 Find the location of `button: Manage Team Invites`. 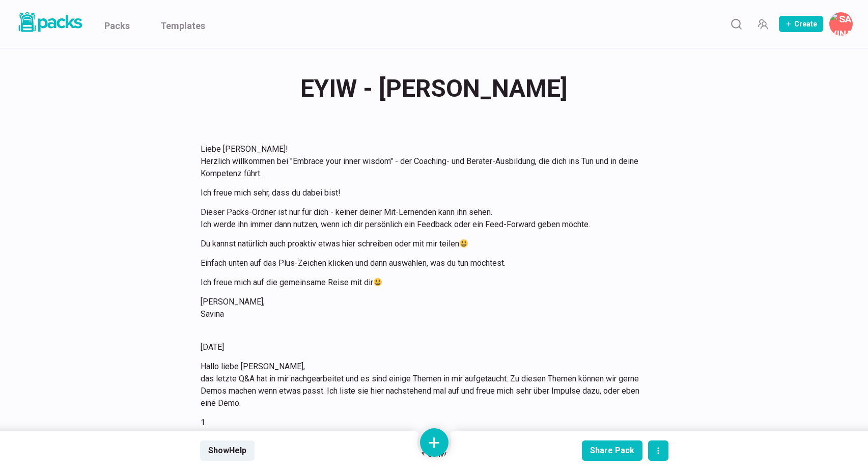

button: Manage Team Invites is located at coordinates (762, 24).